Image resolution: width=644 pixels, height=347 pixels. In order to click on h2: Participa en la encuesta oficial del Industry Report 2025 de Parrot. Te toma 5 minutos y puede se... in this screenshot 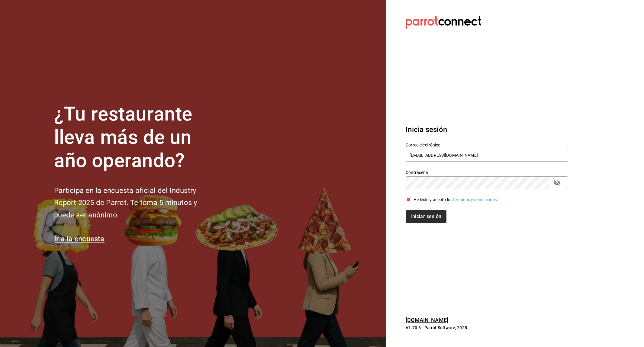, I will do `click(135, 203)`.